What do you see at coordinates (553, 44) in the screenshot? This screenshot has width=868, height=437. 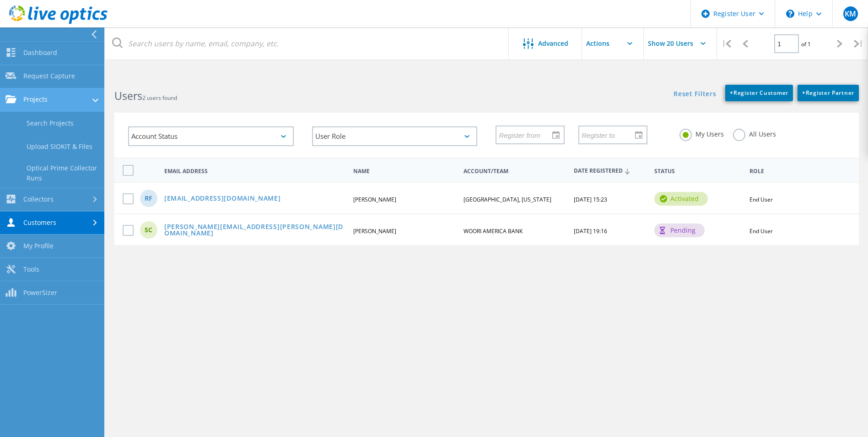 I see `span: Advanced` at bounding box center [553, 44].